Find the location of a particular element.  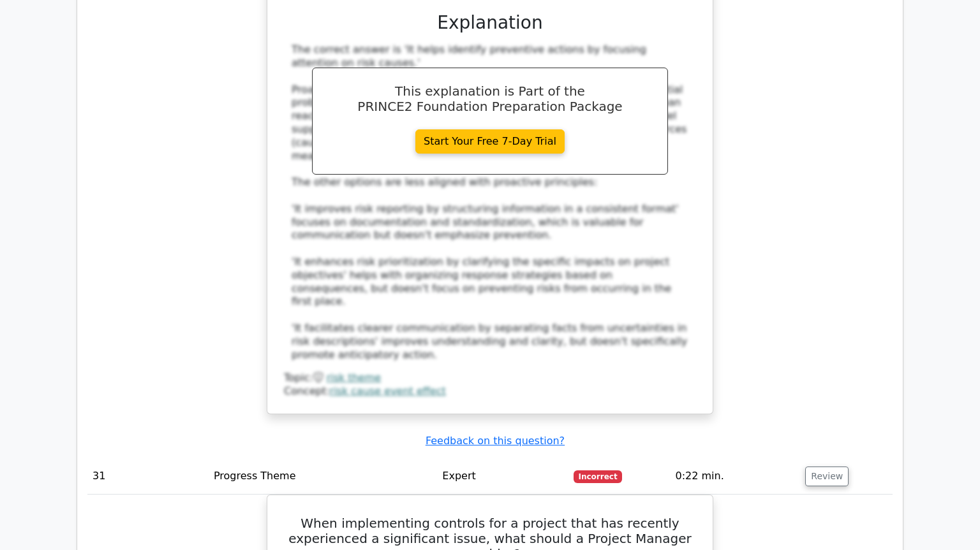

u: Feedback on this question? is located at coordinates (495, 440).